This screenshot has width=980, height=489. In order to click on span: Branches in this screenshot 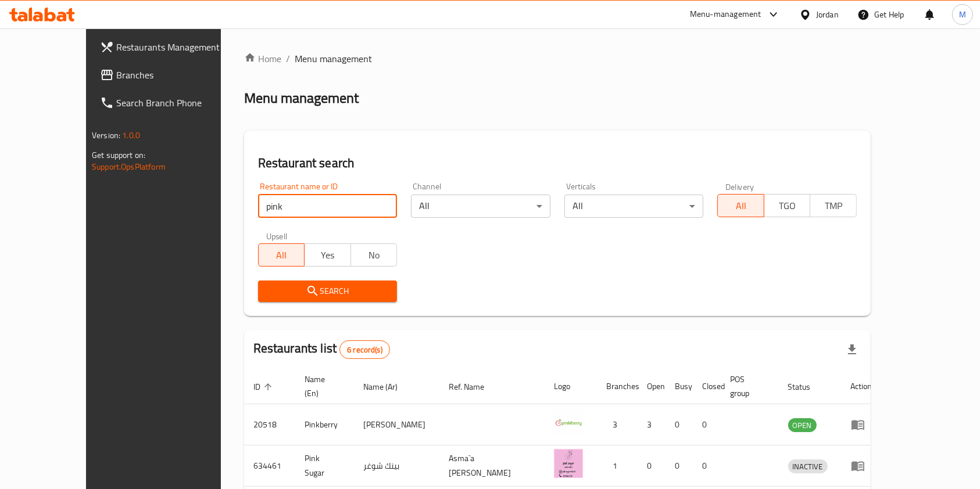, I will do `click(179, 75)`.